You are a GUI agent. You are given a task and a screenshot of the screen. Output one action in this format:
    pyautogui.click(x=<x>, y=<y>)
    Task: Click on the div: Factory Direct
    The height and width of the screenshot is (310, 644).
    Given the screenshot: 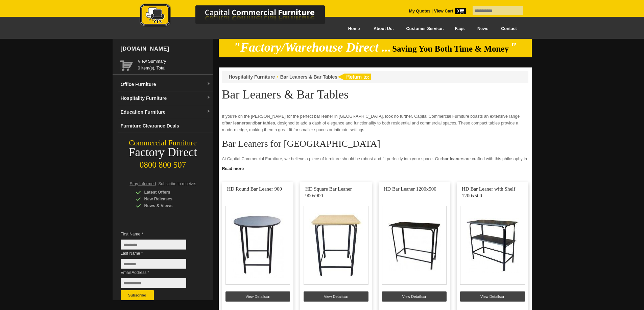 What is the action you would take?
    pyautogui.click(x=163, y=153)
    